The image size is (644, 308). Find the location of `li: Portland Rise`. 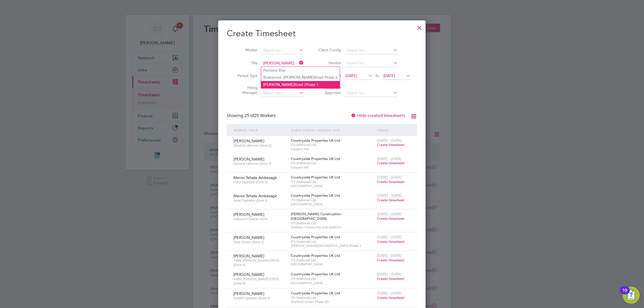

li: Portland Rise is located at coordinates (300, 70).